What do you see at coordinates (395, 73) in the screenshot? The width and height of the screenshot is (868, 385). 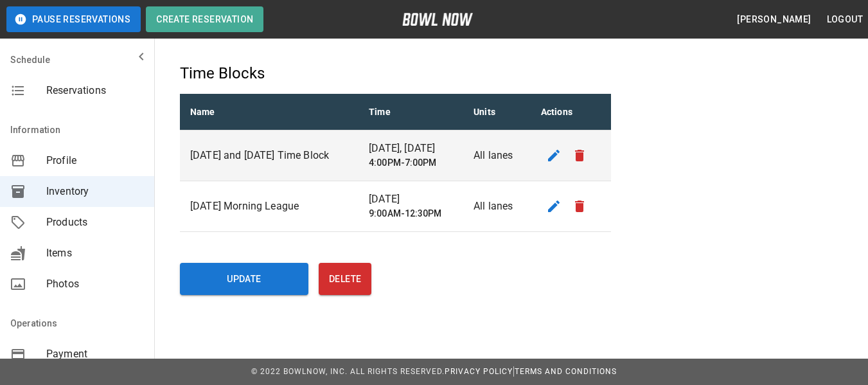 I see `h5: Time Blocks` at bounding box center [395, 73].